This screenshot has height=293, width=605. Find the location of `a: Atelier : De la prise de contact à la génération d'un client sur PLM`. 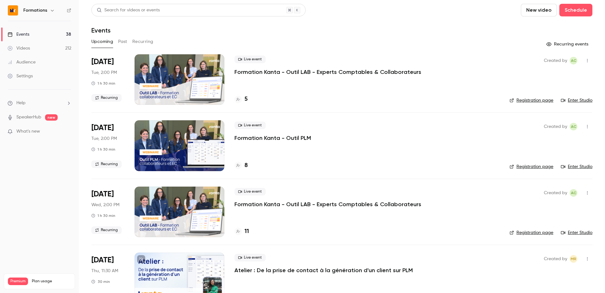

a: Atelier : De la prise de contact à la génération d'un client sur PLM is located at coordinates (324, 270).